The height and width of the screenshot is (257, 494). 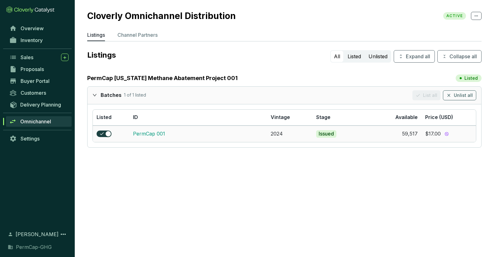 What do you see at coordinates (280, 117) in the screenshot?
I see `span: Vintage` at bounding box center [280, 117].